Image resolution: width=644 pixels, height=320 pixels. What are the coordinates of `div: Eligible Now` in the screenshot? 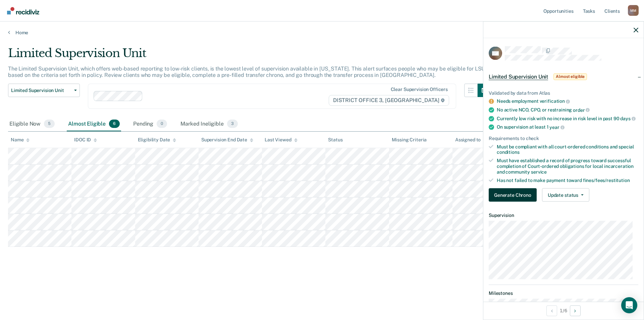 It's located at (32, 124).